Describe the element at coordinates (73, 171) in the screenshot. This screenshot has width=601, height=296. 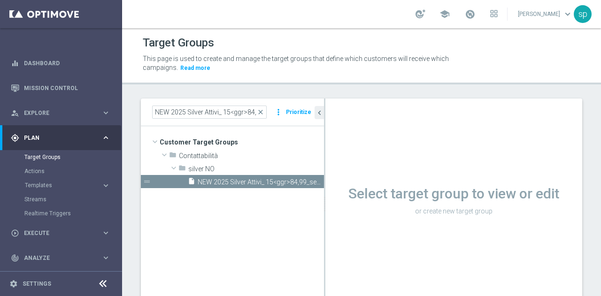
I see `div: Actions` at that location.